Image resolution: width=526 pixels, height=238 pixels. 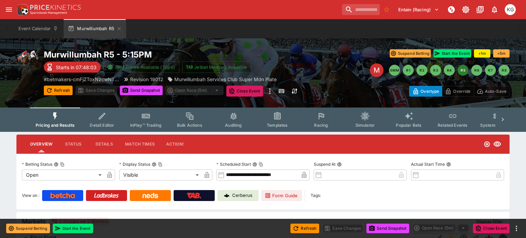 I want to click on button: R1, so click(x=408, y=70).